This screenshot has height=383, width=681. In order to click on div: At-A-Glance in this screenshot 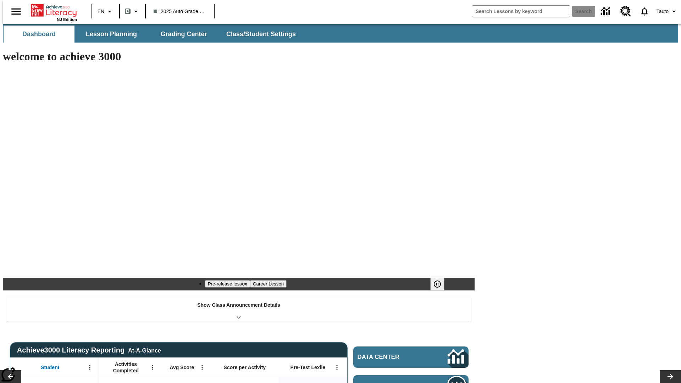, I will do `click(144, 350)`.